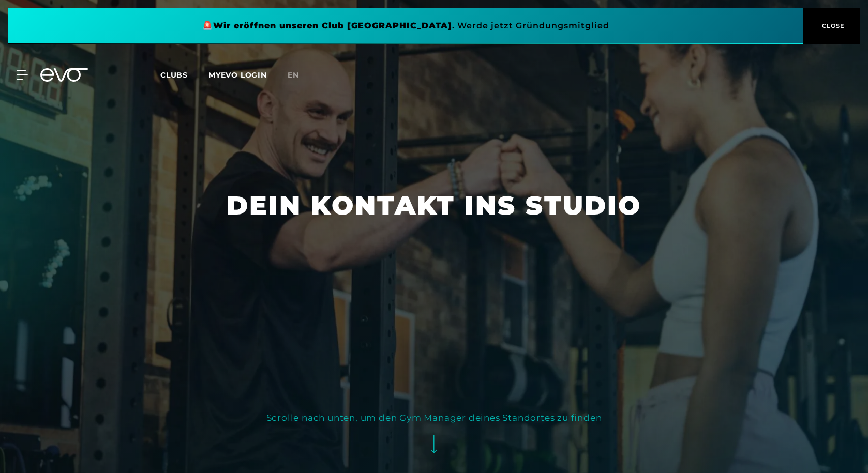 Image resolution: width=868 pixels, height=473 pixels. I want to click on button: CLOSE, so click(832, 26).